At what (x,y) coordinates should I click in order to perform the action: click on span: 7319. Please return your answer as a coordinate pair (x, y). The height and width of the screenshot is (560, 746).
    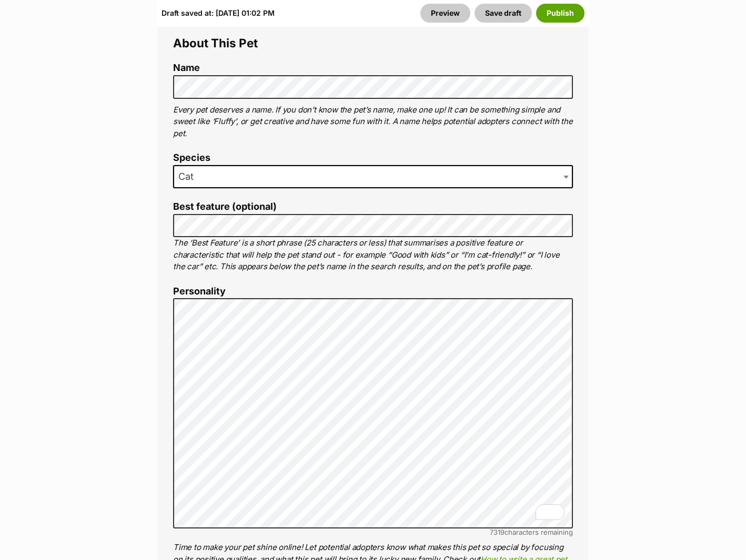
    Looking at the image, I should click on (497, 533).